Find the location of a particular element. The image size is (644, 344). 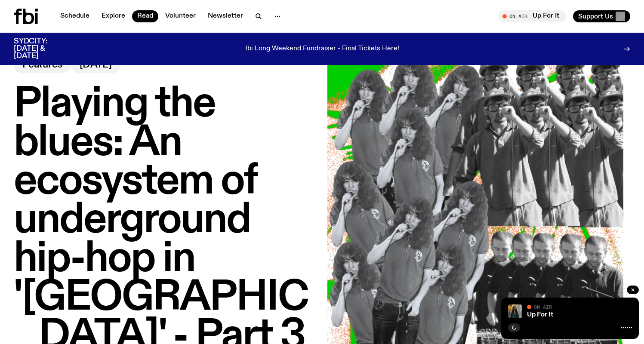

span: Features is located at coordinates (42, 65).